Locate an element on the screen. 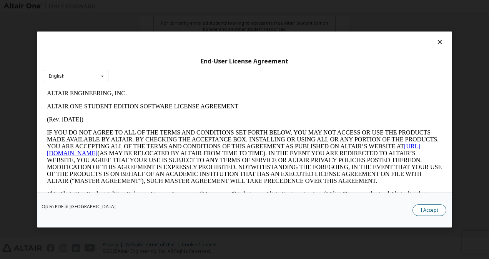  p: ALTAIR ENGINEERING, INC. is located at coordinates (201, 7).